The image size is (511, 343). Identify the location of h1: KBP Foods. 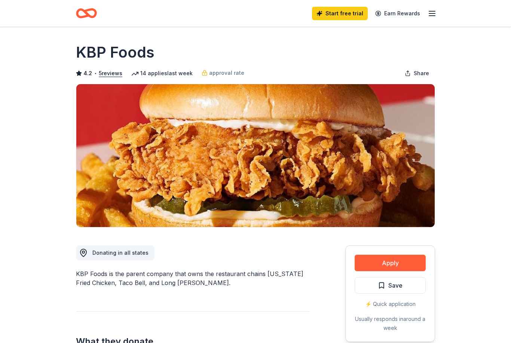
(115, 52).